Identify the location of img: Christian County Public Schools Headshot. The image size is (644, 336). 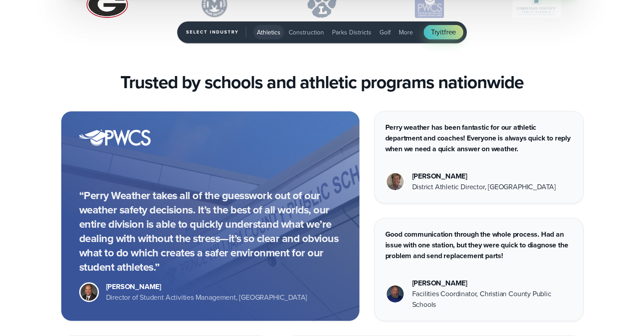
(396, 294).